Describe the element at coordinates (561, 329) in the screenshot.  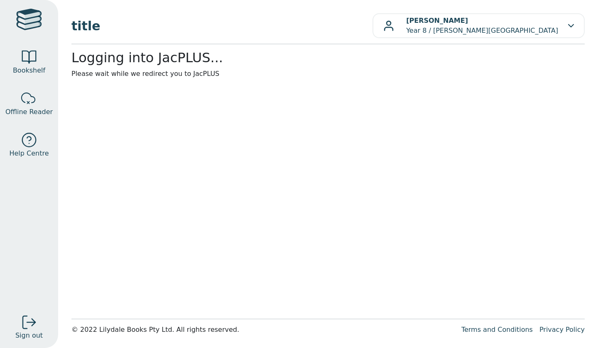
I see `a: Privacy Policy` at that location.